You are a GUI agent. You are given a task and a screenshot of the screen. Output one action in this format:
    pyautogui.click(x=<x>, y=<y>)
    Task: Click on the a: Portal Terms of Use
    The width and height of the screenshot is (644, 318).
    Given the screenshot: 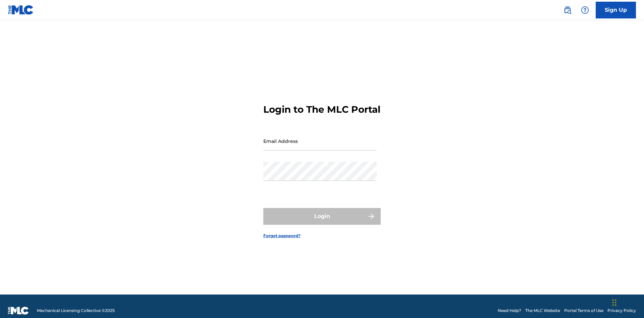 What is the action you would take?
    pyautogui.click(x=583, y=311)
    